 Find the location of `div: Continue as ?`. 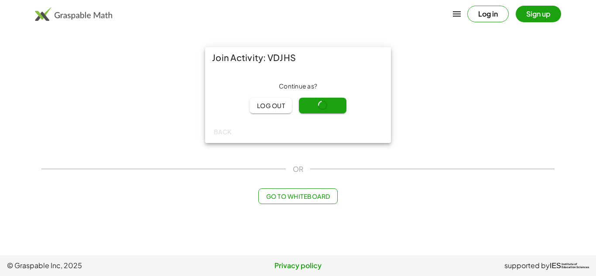

div: Continue as ? is located at coordinates (298, 86).